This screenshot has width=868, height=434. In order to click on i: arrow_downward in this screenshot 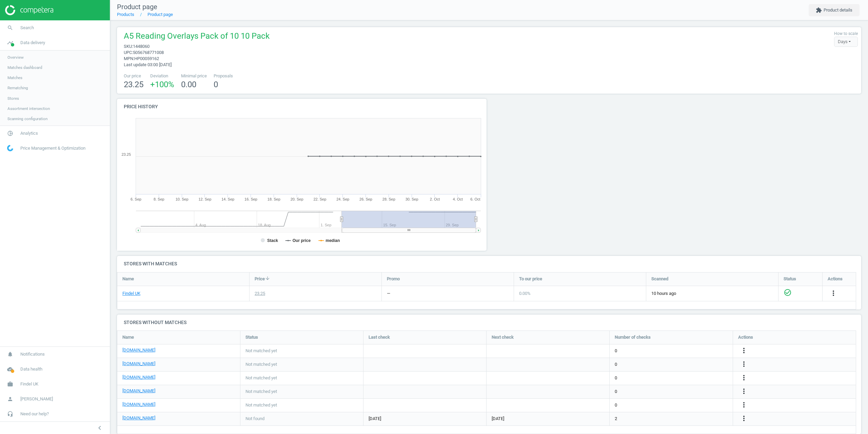, I will do `click(268, 278)`.